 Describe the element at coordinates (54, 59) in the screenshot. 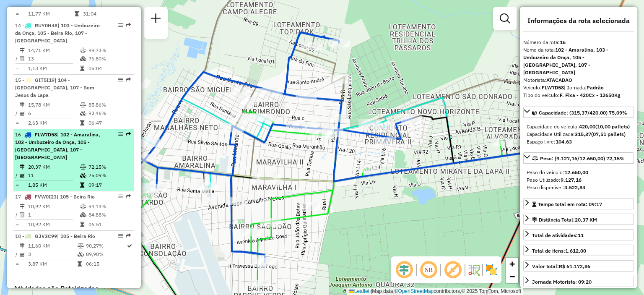

I see `td: 13` at that location.